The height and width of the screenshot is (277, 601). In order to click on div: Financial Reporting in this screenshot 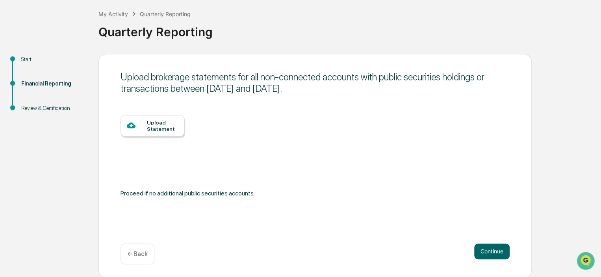, I will do `click(54, 84)`.